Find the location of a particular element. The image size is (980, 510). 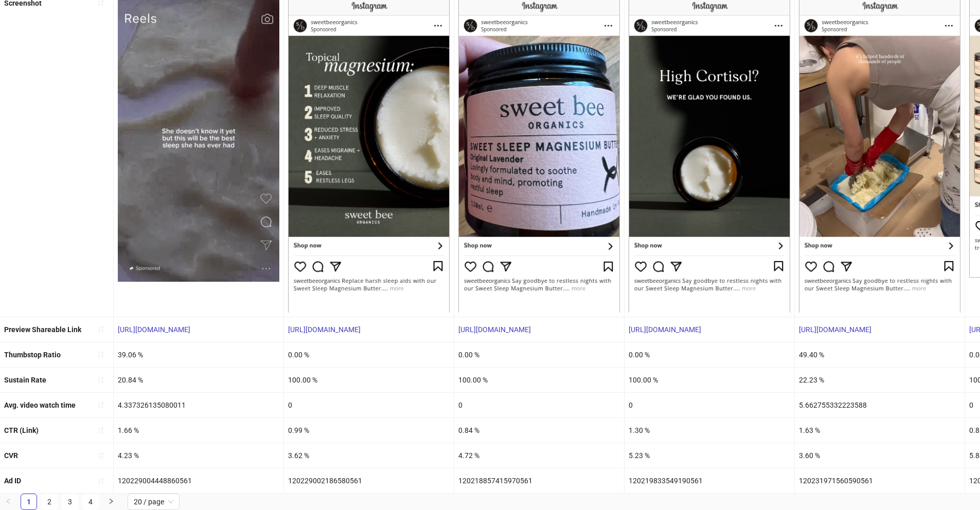

span: 20 / page is located at coordinates (153, 502).